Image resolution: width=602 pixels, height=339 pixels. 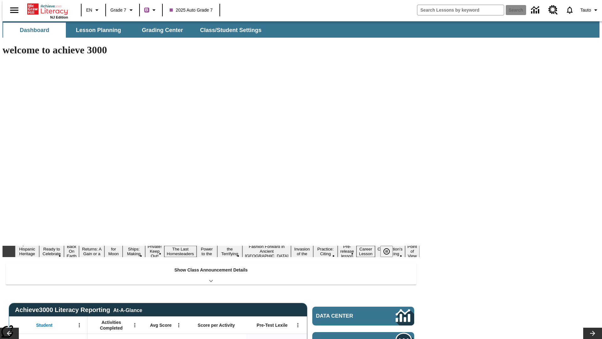 I want to click on button: Slide 1 ¡Viva Hispanic Heritage Month!, so click(x=27, y=251).